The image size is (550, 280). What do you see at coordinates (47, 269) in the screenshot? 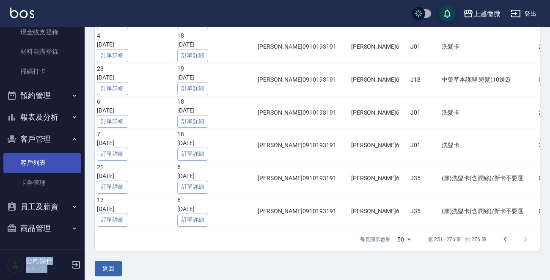
I see `p: 服務人員` at bounding box center [47, 269].